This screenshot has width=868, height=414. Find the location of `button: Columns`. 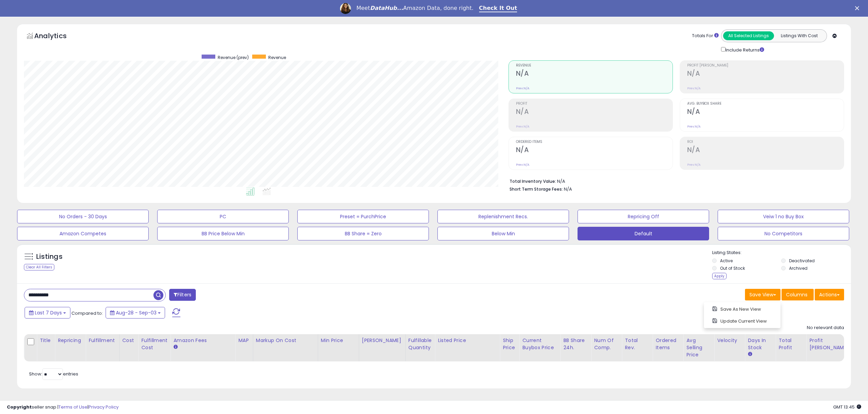

button: Columns is located at coordinates (797, 295).